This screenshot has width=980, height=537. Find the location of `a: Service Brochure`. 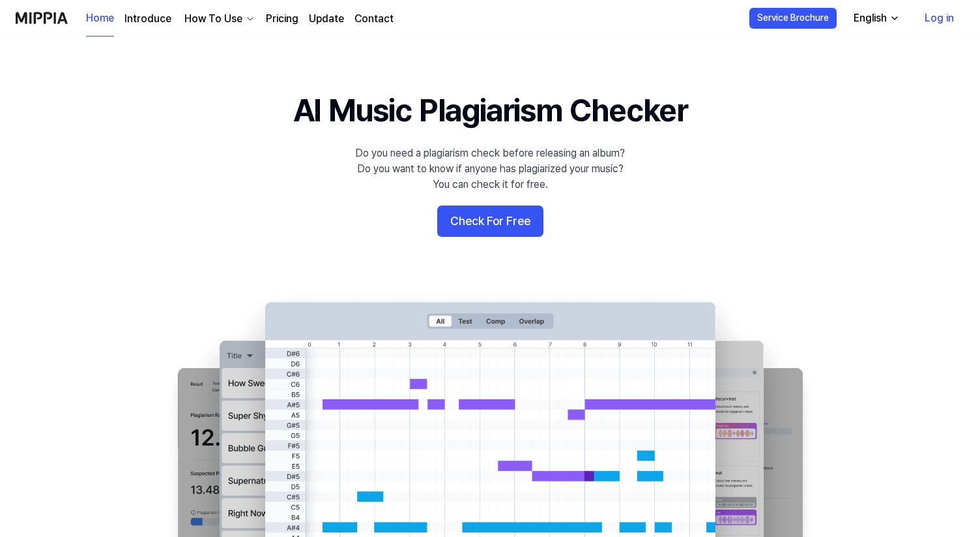

a: Service Brochure is located at coordinates (793, 19).